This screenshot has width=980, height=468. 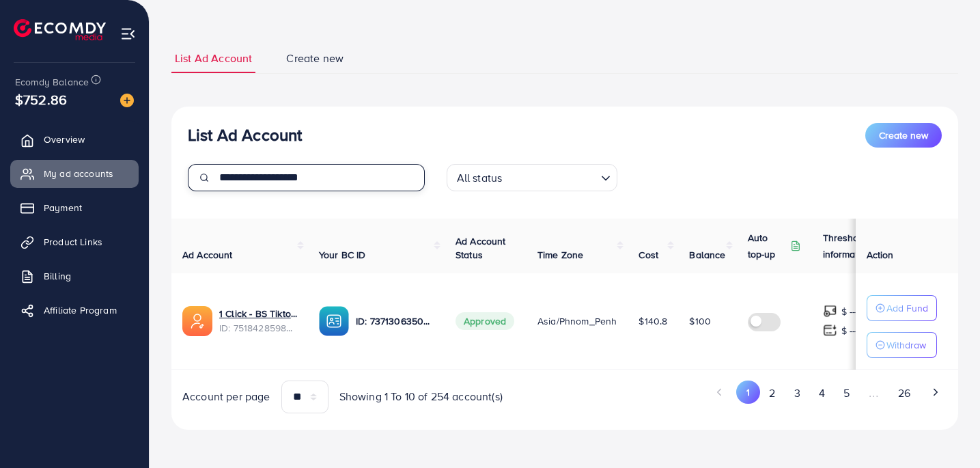 I want to click on span: Billing, so click(x=57, y=276).